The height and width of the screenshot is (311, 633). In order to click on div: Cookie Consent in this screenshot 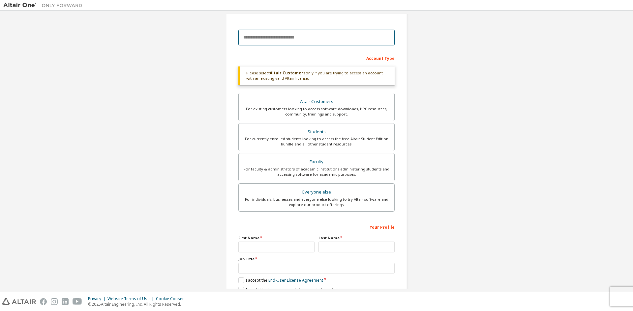, I will do `click(173, 299)`.